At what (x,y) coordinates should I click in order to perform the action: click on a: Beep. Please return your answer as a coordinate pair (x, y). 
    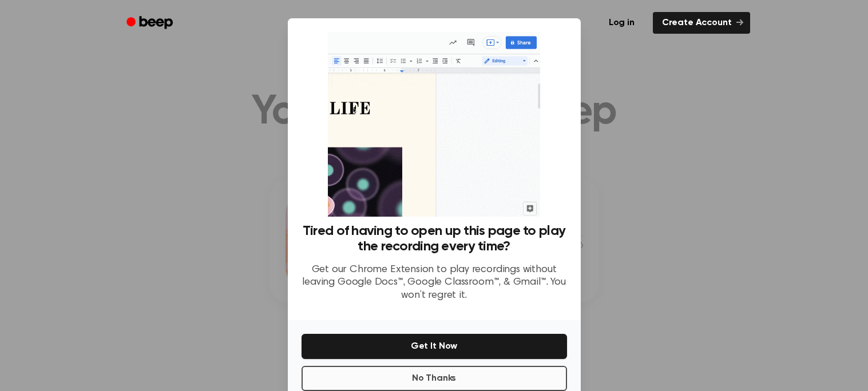
    Looking at the image, I should click on (151, 23).